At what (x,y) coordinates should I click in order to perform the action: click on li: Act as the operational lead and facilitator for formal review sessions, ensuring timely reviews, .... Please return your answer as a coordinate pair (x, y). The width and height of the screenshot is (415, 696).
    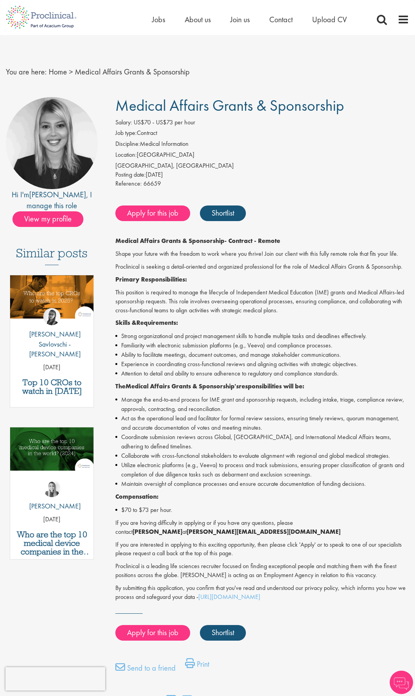
    Looking at the image, I should click on (262, 423).